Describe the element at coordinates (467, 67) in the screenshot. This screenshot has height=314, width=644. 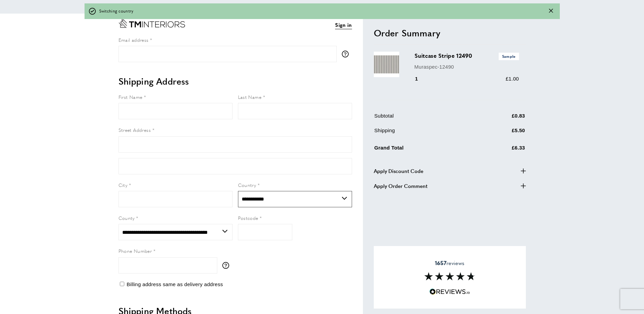
I see `p: Muraspec-12490` at that location.